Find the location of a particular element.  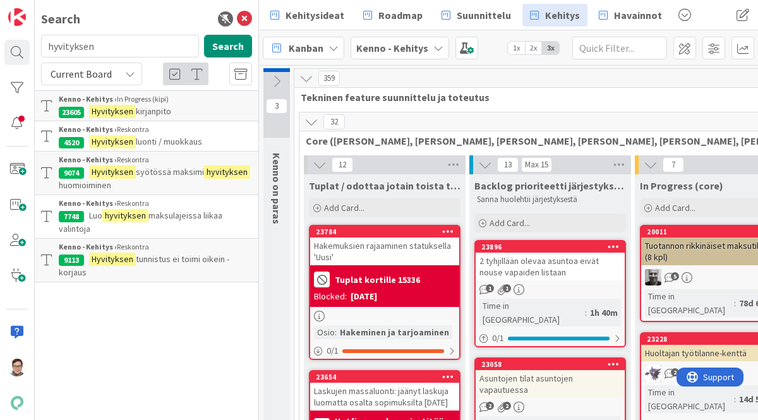

div: Osio is located at coordinates (324, 332).